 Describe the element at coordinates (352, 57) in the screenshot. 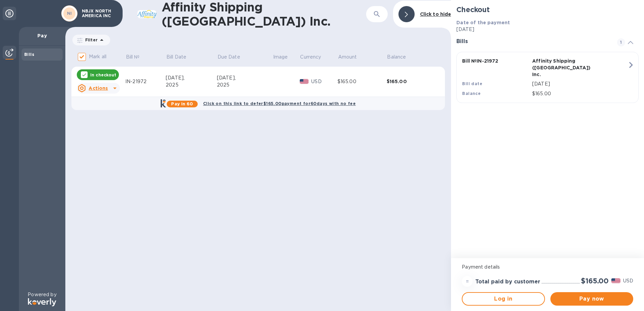

I see `span: Amount` at that location.